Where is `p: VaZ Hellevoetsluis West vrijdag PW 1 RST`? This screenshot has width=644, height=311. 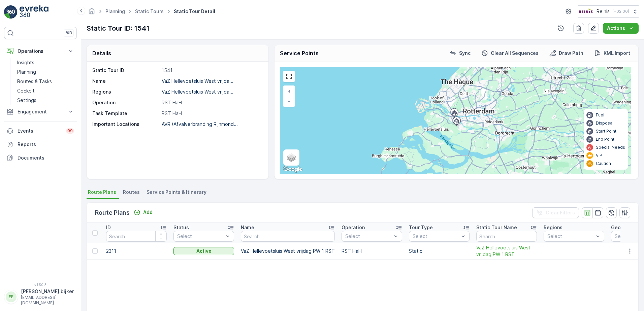 p: VaZ Hellevoetsluis West vrijdag PW 1 RST is located at coordinates (288, 251).